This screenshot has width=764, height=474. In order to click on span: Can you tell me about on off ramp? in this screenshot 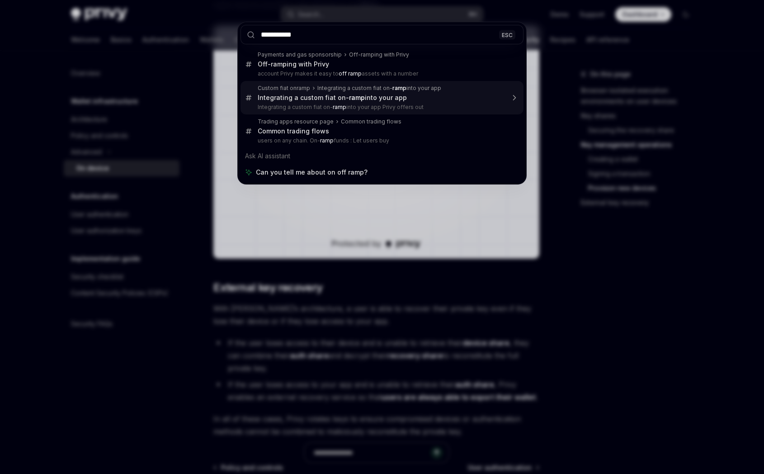, I will do `click(311, 172)`.